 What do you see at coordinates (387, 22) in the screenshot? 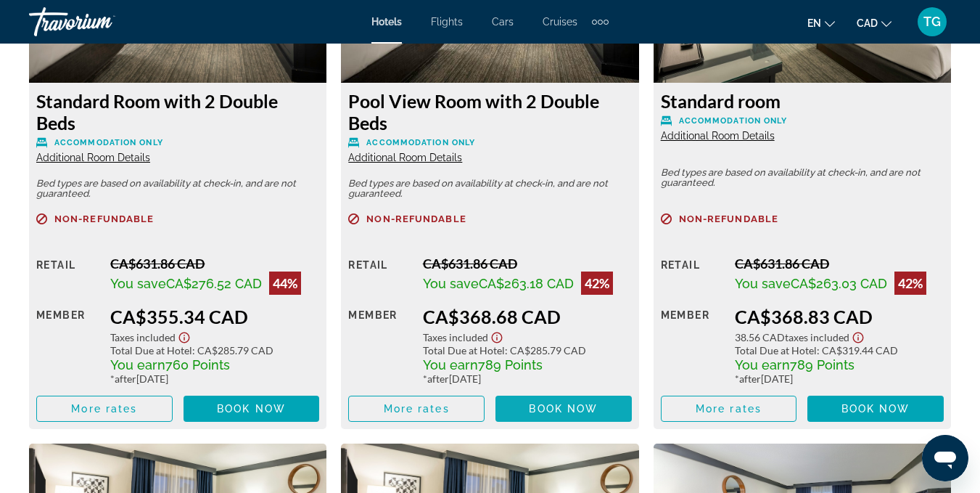
I see `a: Hotels` at bounding box center [387, 22].